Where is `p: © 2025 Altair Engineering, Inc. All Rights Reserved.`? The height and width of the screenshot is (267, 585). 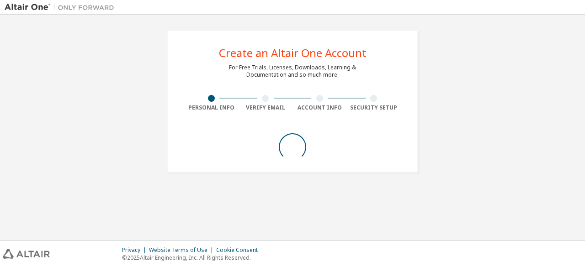
p: © 2025 Altair Engineering, Inc. All Rights Reserved. is located at coordinates (192, 258).